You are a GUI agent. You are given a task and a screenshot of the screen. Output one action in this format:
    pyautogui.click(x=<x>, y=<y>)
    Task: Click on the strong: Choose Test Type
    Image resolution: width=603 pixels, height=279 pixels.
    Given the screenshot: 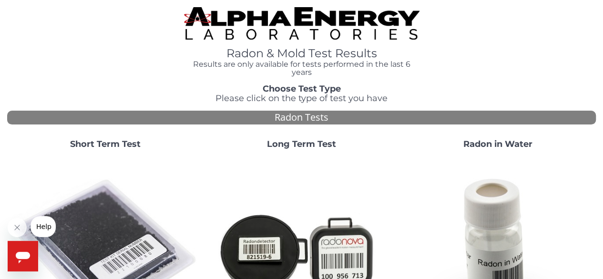 What is the action you would take?
    pyautogui.click(x=302, y=89)
    